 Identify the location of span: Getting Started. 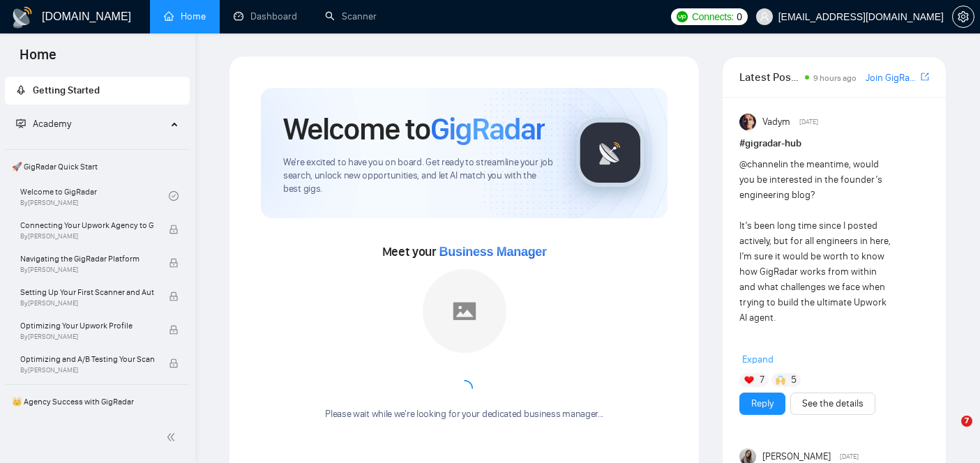
(66, 90).